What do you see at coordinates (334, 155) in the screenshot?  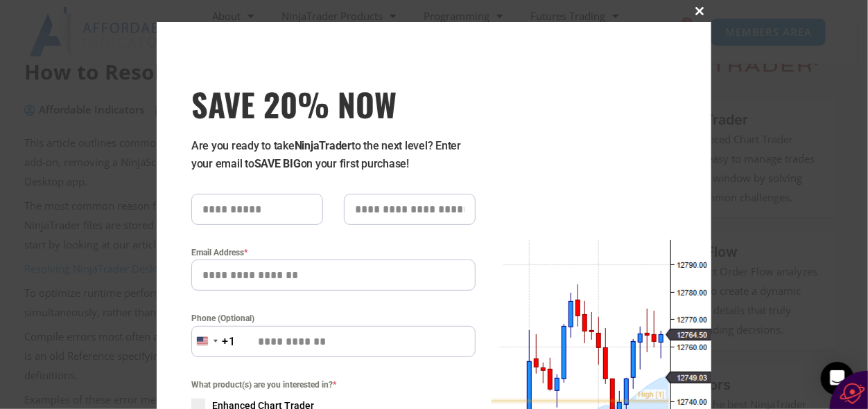 I see `p: Are you ready to take to the next level? Enter your email to on your first purchase!` at bounding box center [334, 155].